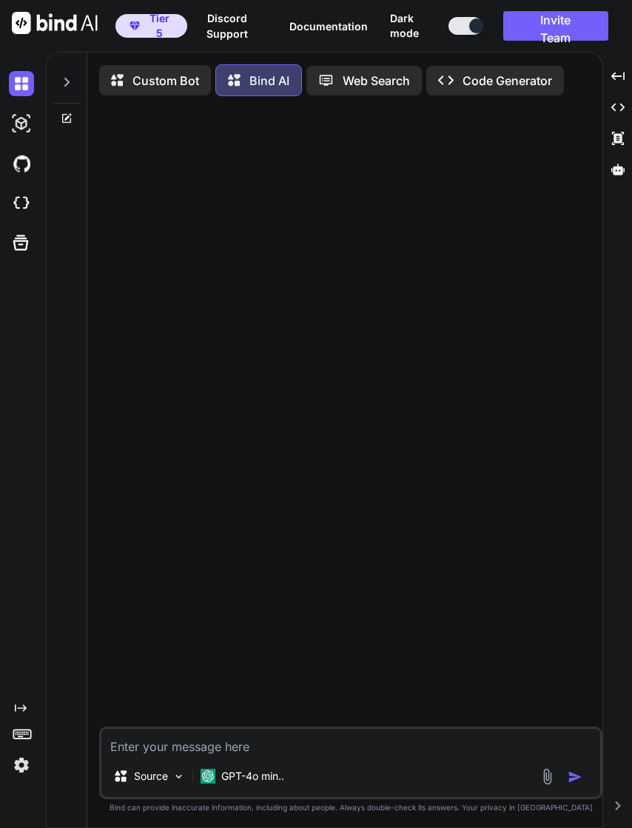 This screenshot has height=828, width=632. Describe the element at coordinates (135, 26) in the screenshot. I see `img: premium` at that location.